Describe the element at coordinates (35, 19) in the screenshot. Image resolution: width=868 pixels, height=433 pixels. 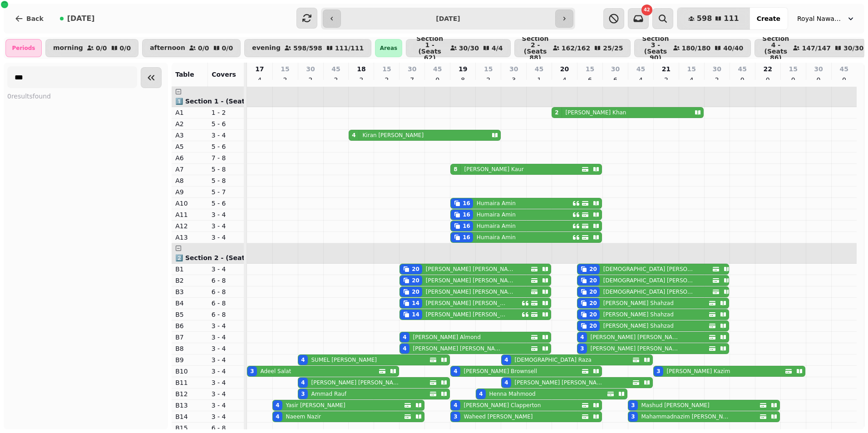
I see `span: Back` at that location.